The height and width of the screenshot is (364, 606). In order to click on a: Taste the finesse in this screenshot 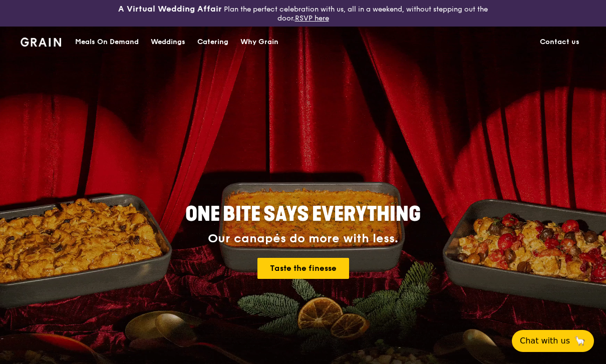, I will do `click(303, 268)`.